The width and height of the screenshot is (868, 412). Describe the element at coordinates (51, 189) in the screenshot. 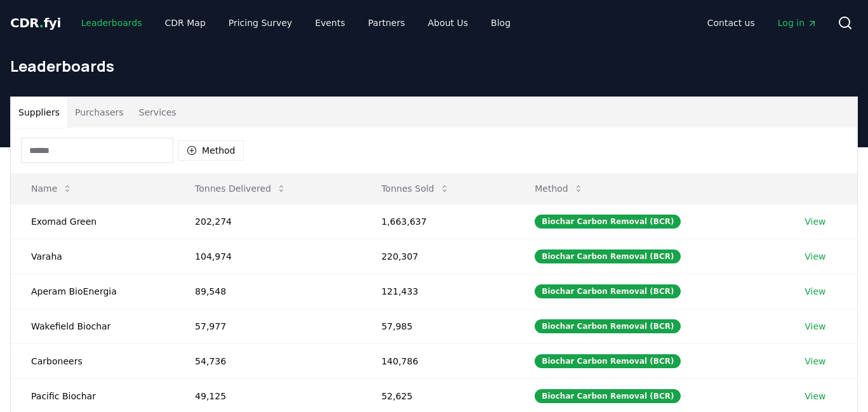

I see `button: Name` at that location.